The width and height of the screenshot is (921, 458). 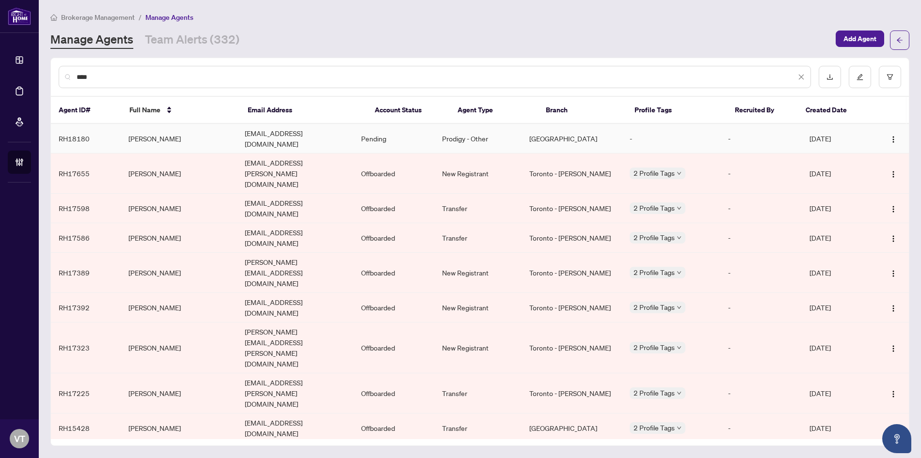 I want to click on th: Full Name, so click(x=180, y=110).